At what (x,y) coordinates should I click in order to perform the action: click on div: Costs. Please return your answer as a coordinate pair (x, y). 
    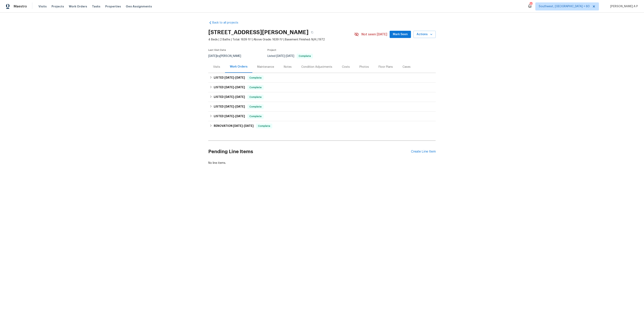
    Looking at the image, I should click on (346, 67).